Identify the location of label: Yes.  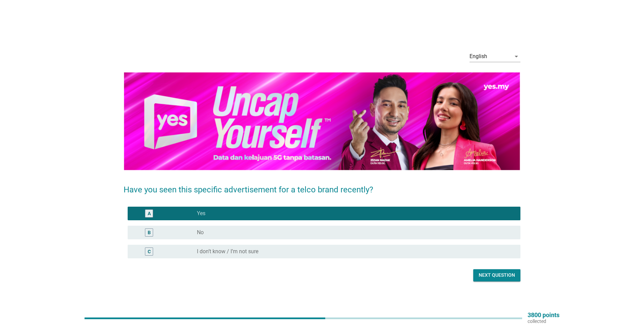
(201, 213).